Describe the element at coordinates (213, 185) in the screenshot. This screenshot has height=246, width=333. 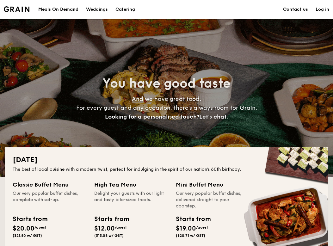
I see `div: Mini Buffet Menu` at that location.